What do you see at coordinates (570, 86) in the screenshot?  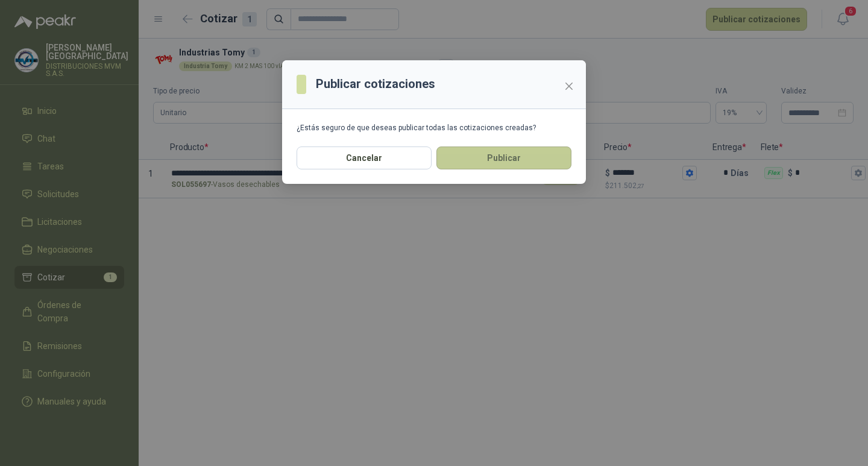 I see `button: Close` at bounding box center [570, 86].